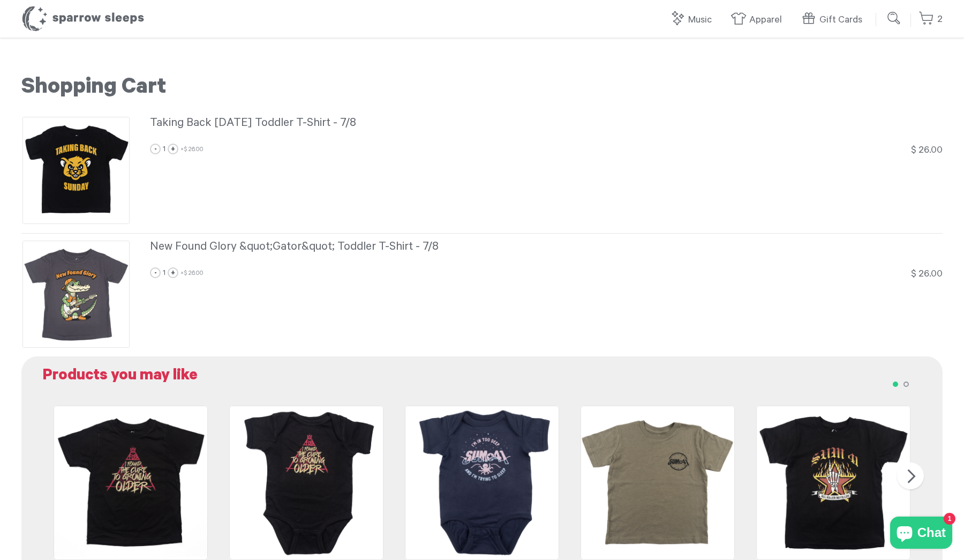 This screenshot has height=560, width=964. Describe the element at coordinates (833, 483) in the screenshot. I see `img: Sum41-AllKillerNoFillerToddlerT-shirt_grande.png` at that location.